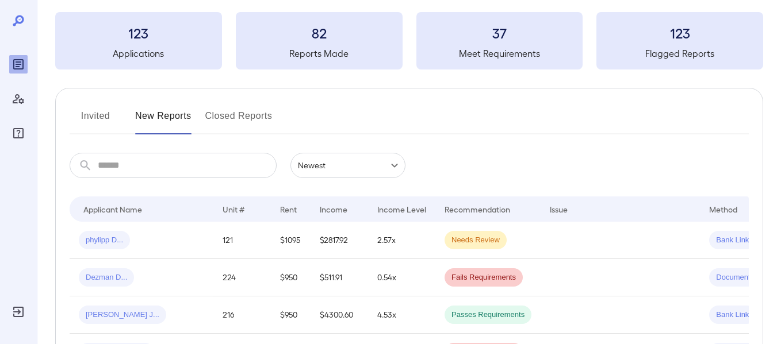 This screenshot has width=777, height=344. Describe the element at coordinates (95, 121) in the screenshot. I see `button: Invited` at that location.